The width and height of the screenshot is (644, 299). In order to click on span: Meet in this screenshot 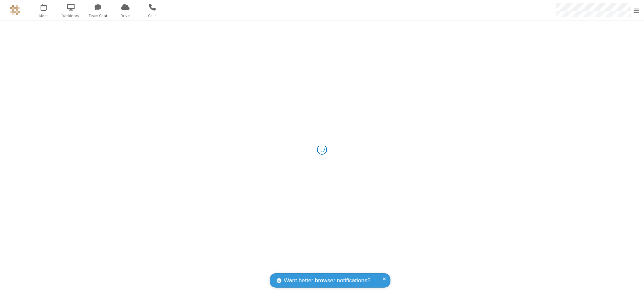, I will do `click(43, 16)`.